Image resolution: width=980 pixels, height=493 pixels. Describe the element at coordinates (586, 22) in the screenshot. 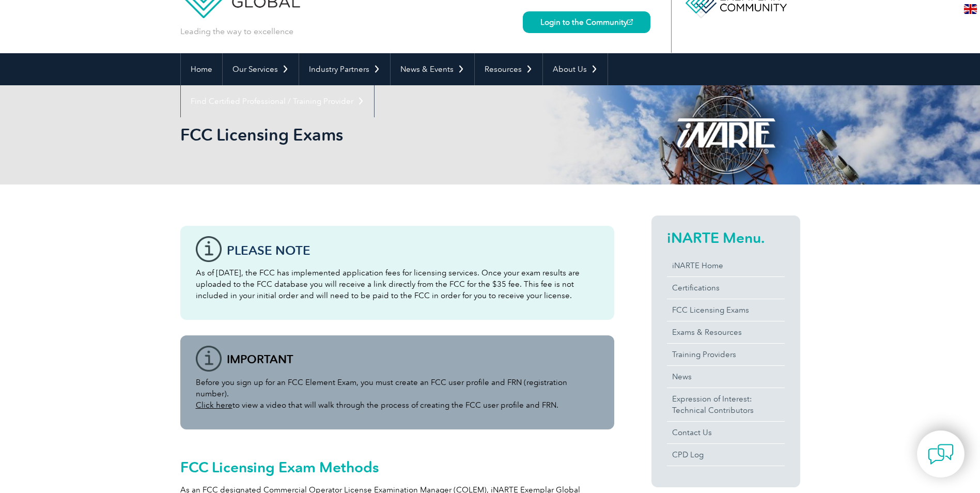

I see `a: Login to the Community` at that location.